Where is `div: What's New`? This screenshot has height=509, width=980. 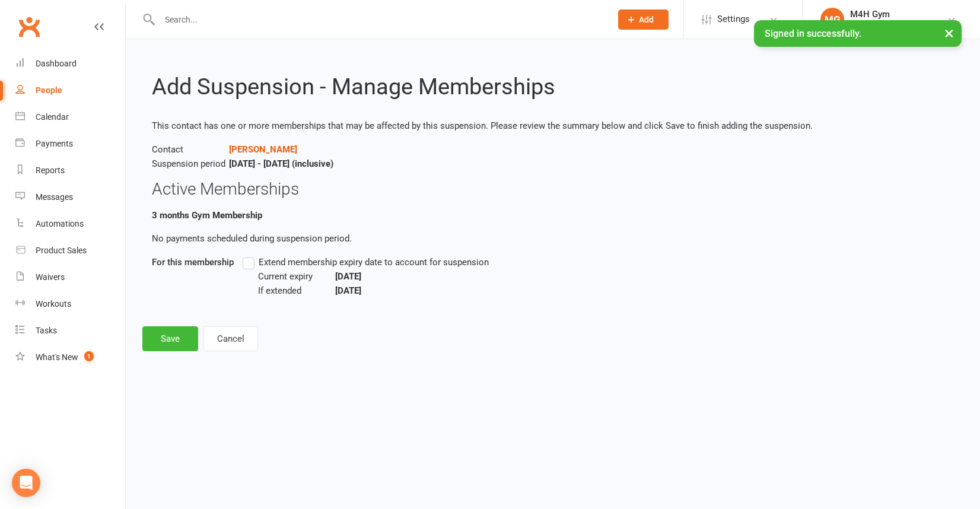 div: What's New is located at coordinates (57, 357).